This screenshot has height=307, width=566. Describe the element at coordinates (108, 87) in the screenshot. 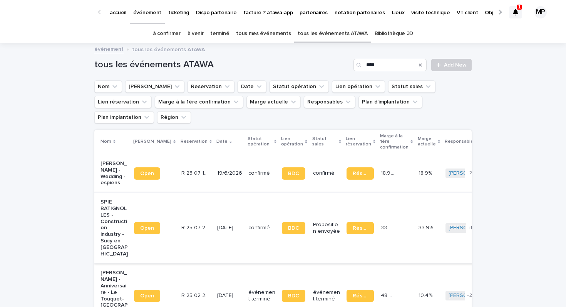

I see `button: Nom` at that location.